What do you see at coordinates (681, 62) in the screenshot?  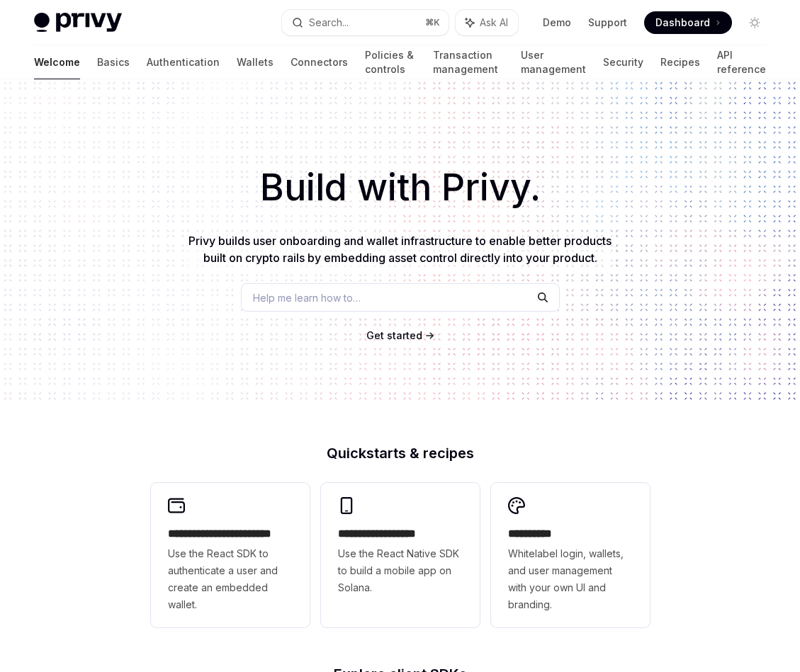 I see `a: Recipes` at bounding box center [681, 62].